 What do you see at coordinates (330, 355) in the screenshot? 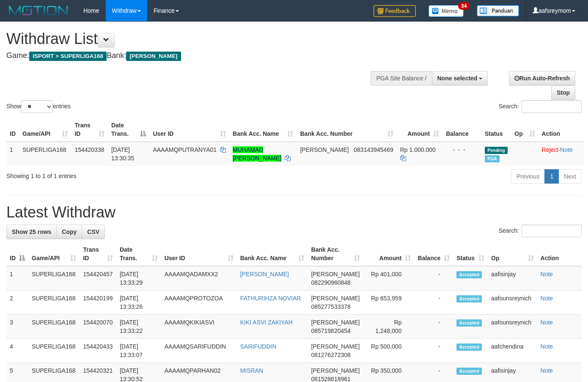
I see `span: Copy 081276272308 to clipboard` at bounding box center [330, 355].